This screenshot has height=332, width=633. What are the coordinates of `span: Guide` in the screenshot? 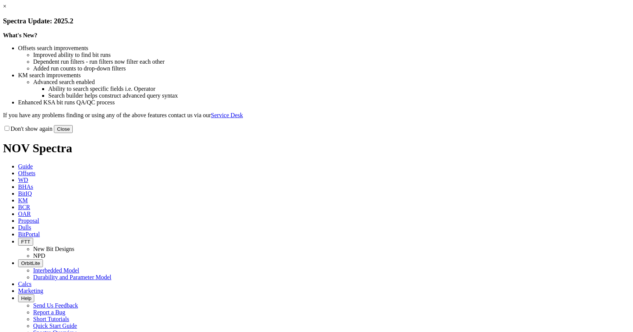 It's located at (25, 166).